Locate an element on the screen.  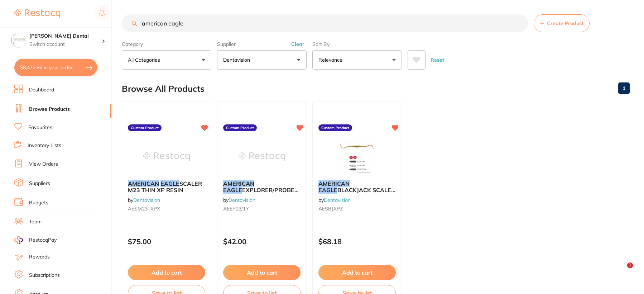
button: $8,472.86 in your order is located at coordinates (55, 68).